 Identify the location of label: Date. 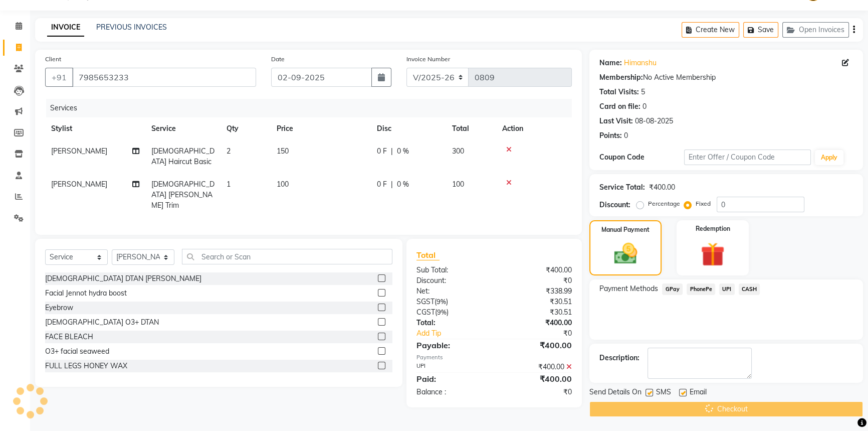
(278, 59).